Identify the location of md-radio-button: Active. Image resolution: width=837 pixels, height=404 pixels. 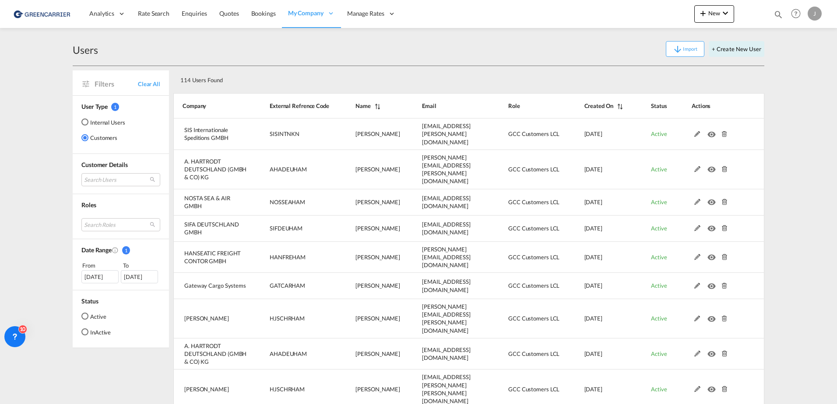
(96, 316).